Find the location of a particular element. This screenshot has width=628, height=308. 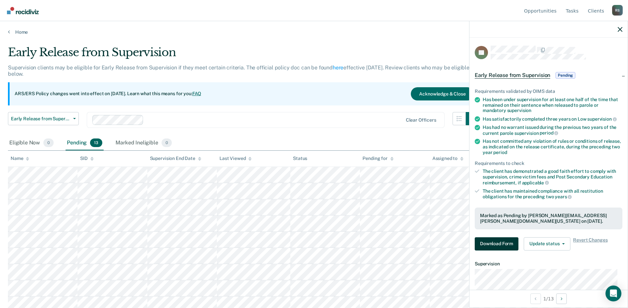

span: Pending is located at coordinates (565, 75).